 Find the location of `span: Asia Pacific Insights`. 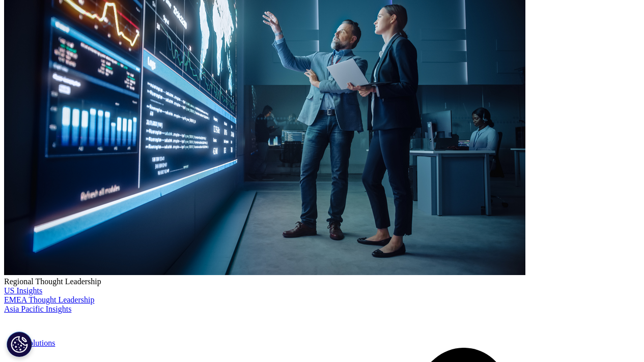

span: Asia Pacific Insights is located at coordinates (38, 309).